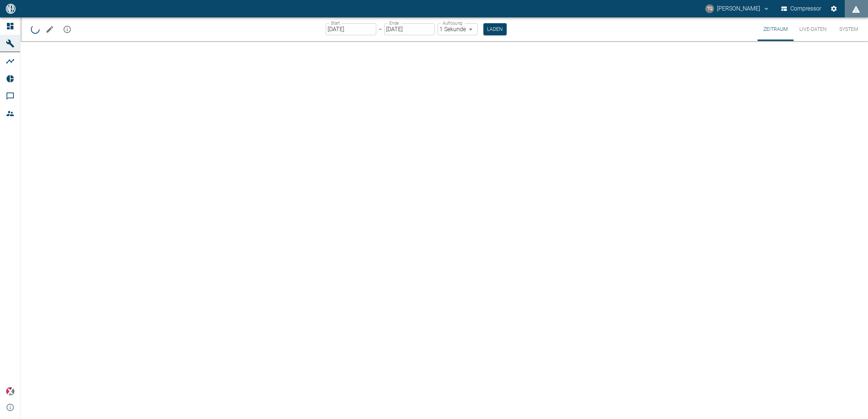 The width and height of the screenshot is (868, 419). What do you see at coordinates (50, 29) in the screenshot?
I see `button: Machine bearbeiten` at bounding box center [50, 29].